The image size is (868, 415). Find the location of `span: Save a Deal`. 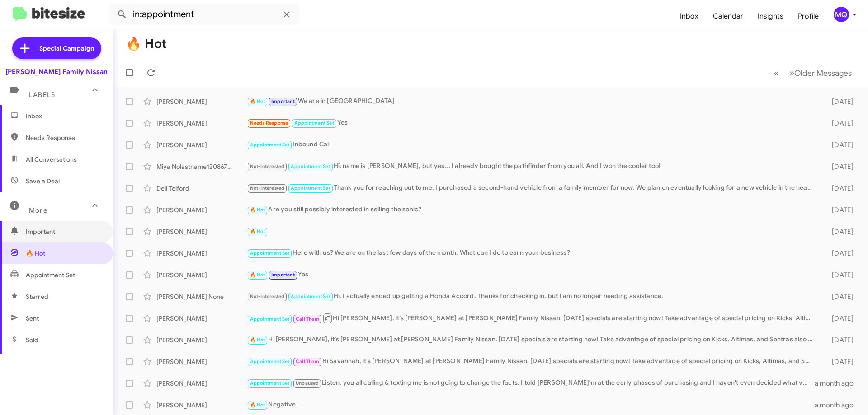

span: Save a Deal is located at coordinates (42, 181).